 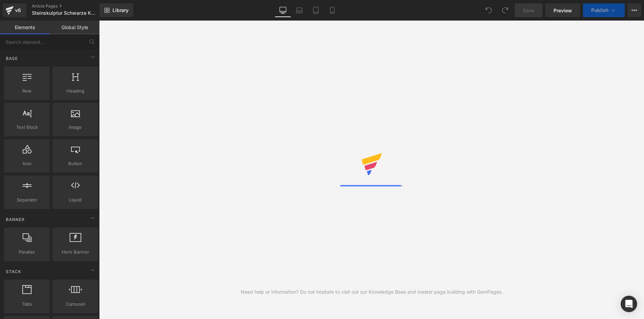 What do you see at coordinates (316, 10) in the screenshot?
I see `a: Tablet` at bounding box center [316, 10].